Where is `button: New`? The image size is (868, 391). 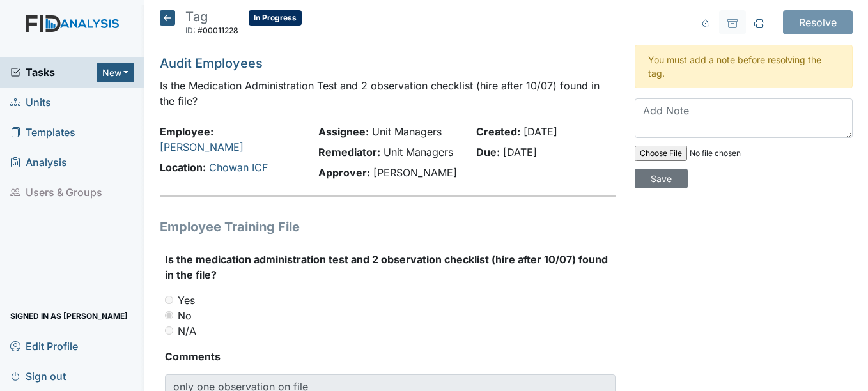
button: New is located at coordinates (116, 72).